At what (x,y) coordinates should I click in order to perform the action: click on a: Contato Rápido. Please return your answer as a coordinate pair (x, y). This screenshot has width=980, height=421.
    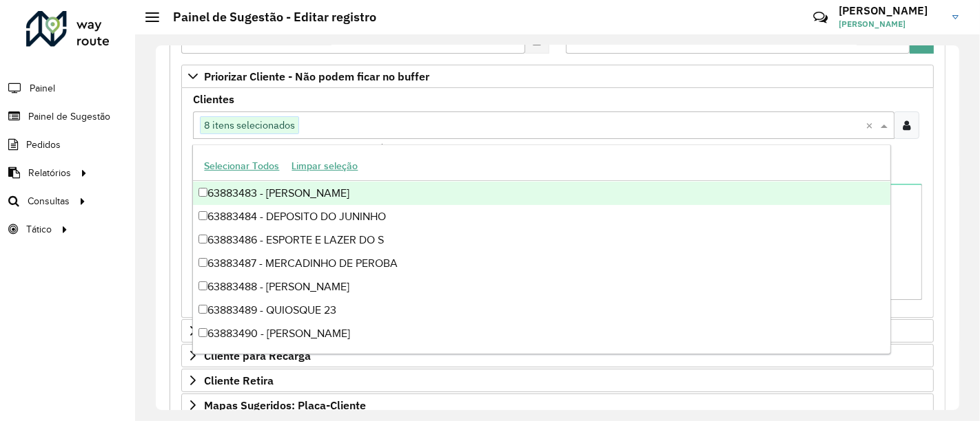
    Looking at the image, I should click on (820, 18).